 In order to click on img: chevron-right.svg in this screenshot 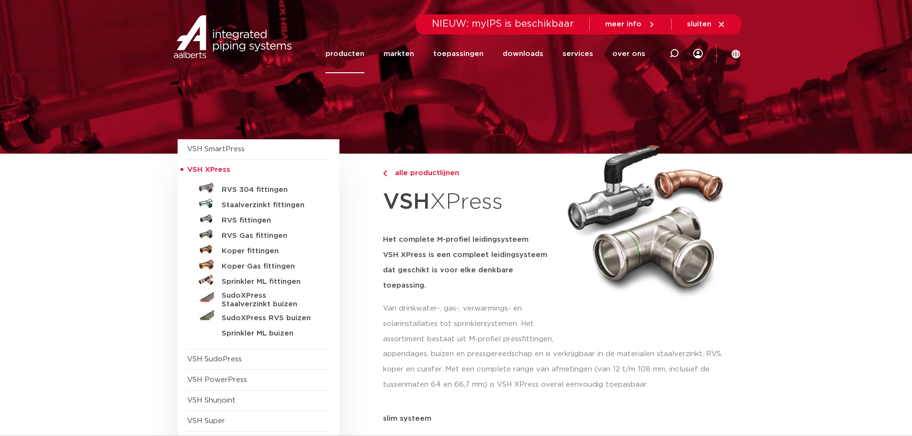, I will do `click(385, 173)`.